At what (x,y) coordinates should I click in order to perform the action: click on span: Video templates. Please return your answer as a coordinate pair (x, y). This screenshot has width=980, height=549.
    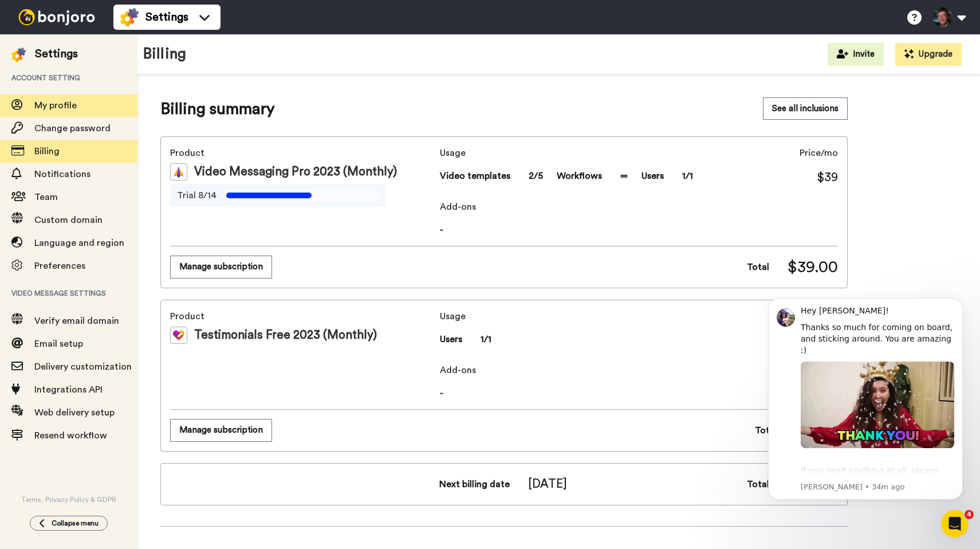
    Looking at the image, I should click on (475, 176).